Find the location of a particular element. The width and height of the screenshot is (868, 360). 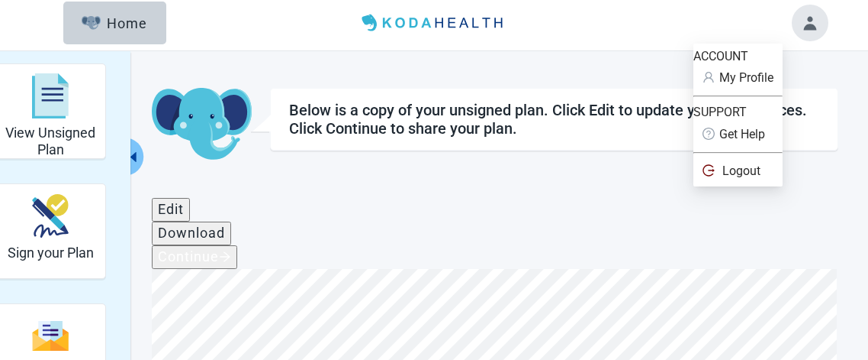

span: logout is located at coordinates (708, 170).